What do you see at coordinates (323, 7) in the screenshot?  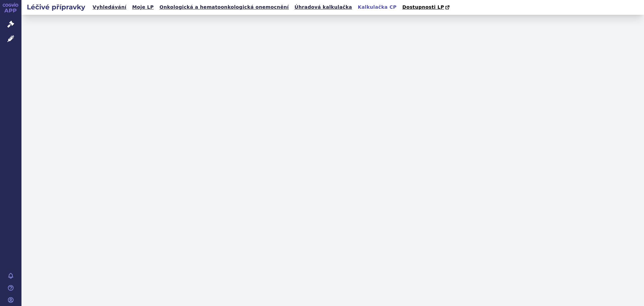 I see `a: Úhradová kalkulačka` at bounding box center [323, 7].